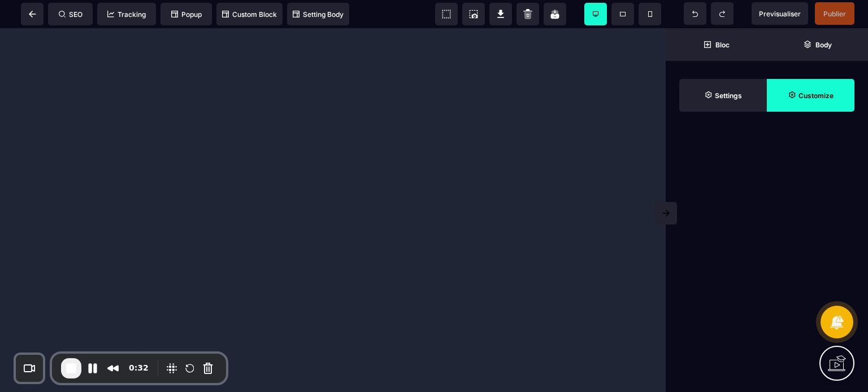  I want to click on span: SEO, so click(71, 14).